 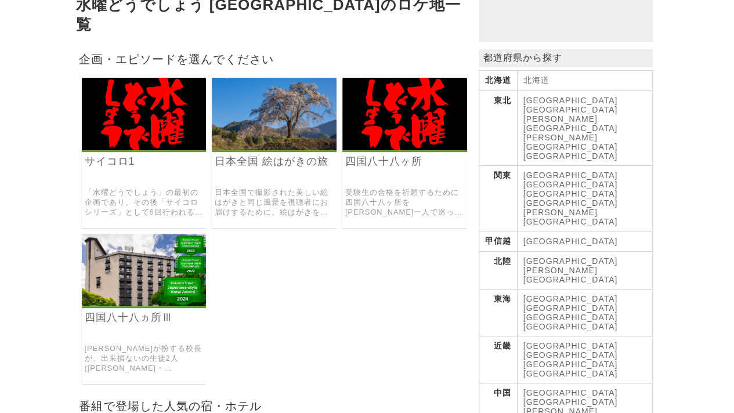 What do you see at coordinates (566, 58) in the screenshot?
I see `p: 都道府県から探す` at bounding box center [566, 58].